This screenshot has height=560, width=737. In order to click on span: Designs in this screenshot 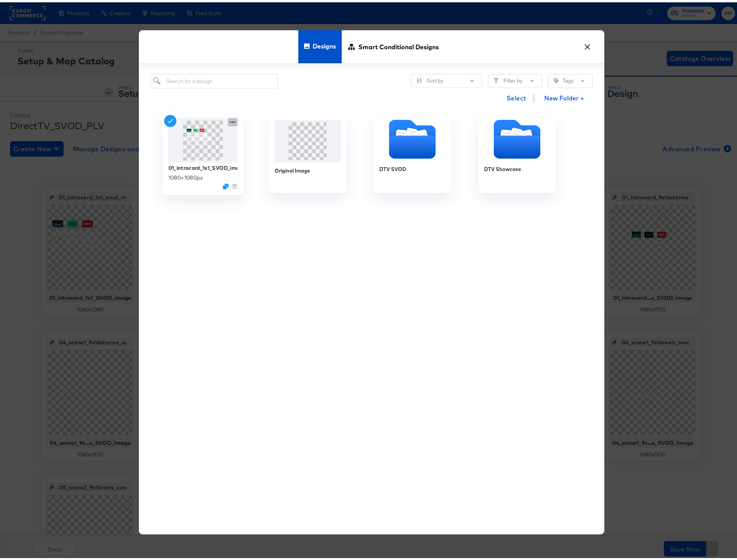, I will do `click(324, 44)`.